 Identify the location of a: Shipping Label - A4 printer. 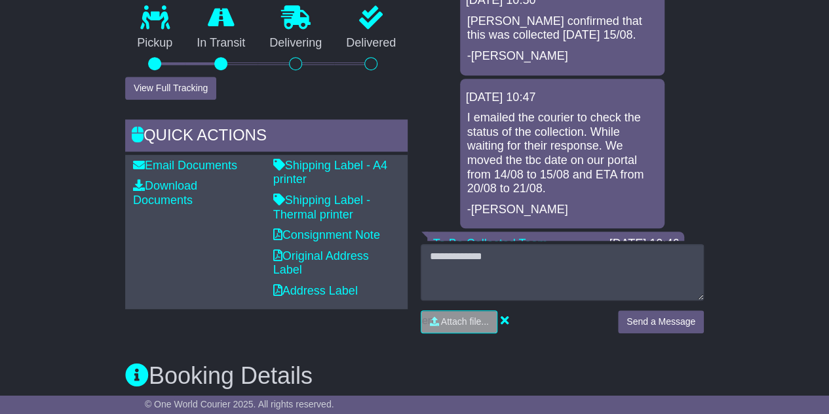
(330, 172).